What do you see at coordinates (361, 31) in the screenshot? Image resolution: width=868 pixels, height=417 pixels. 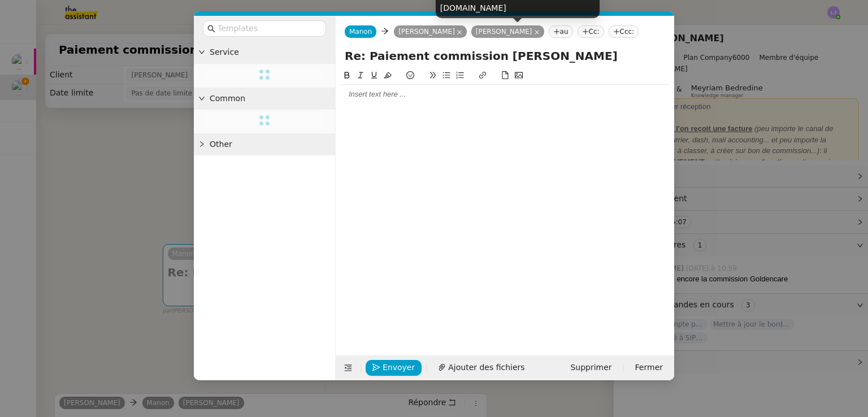 I see `span: Manon` at bounding box center [361, 31].